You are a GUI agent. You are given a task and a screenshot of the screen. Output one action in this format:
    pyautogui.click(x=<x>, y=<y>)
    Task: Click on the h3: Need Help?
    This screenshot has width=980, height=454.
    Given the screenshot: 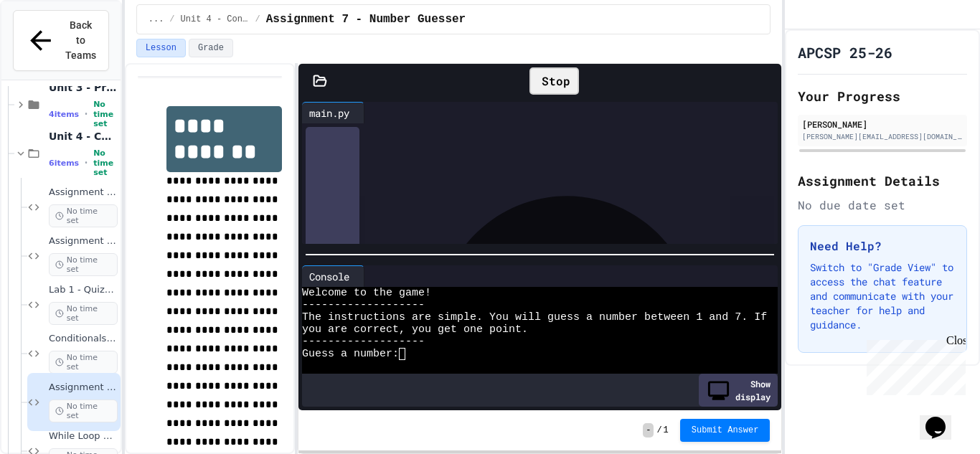 What is the action you would take?
    pyautogui.click(x=882, y=246)
    